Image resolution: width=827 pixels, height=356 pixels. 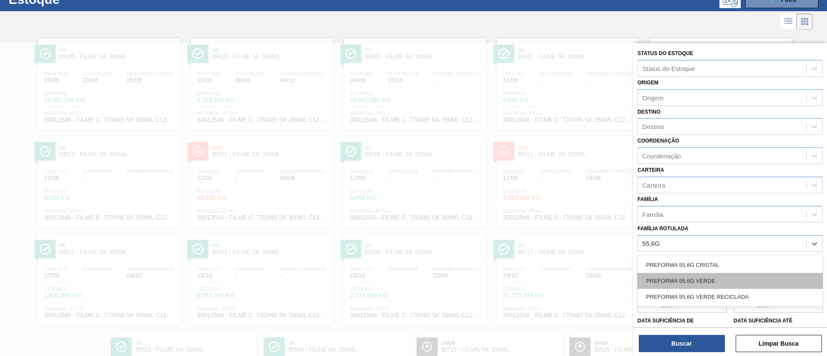 What do you see at coordinates (648, 83) in the screenshot?
I see `label: Origem` at bounding box center [648, 83].